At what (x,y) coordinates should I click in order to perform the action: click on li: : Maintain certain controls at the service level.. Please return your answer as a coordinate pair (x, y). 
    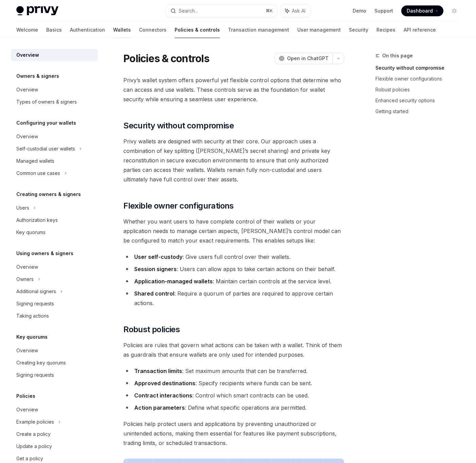
    Looking at the image, I should click on (234, 281).